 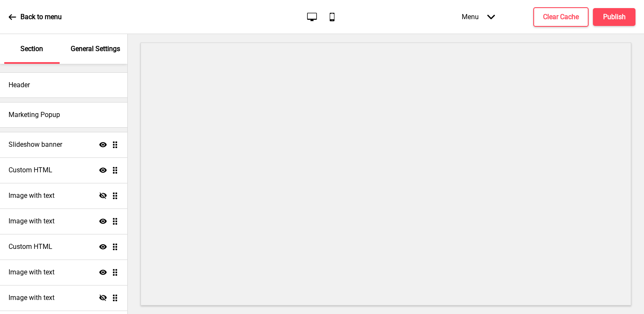 What do you see at coordinates (614, 17) in the screenshot?
I see `h4: Publish` at bounding box center [614, 17].